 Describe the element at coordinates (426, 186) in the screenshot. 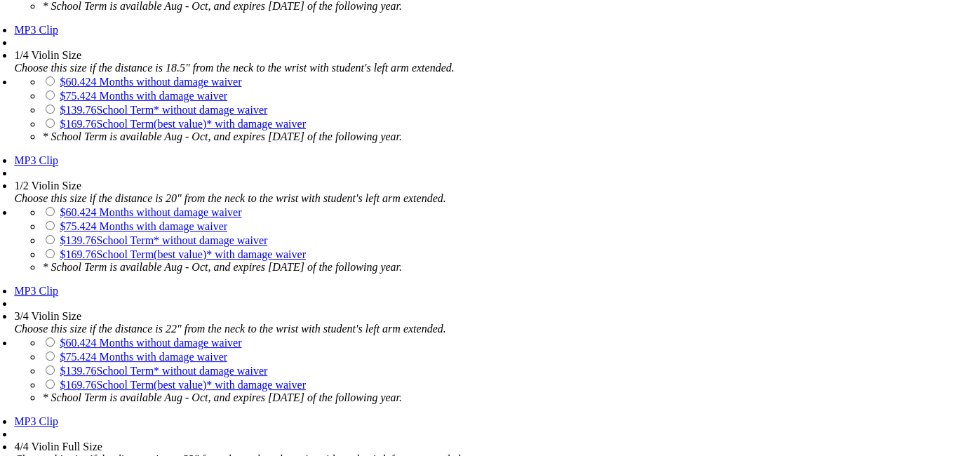

I see `div: 1/2 Violin Size` at that location.